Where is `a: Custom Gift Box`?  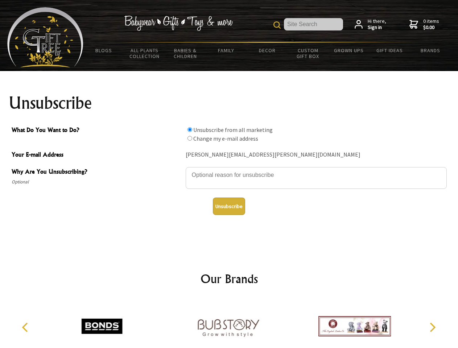 a: Custom Gift Box is located at coordinates (308, 53).